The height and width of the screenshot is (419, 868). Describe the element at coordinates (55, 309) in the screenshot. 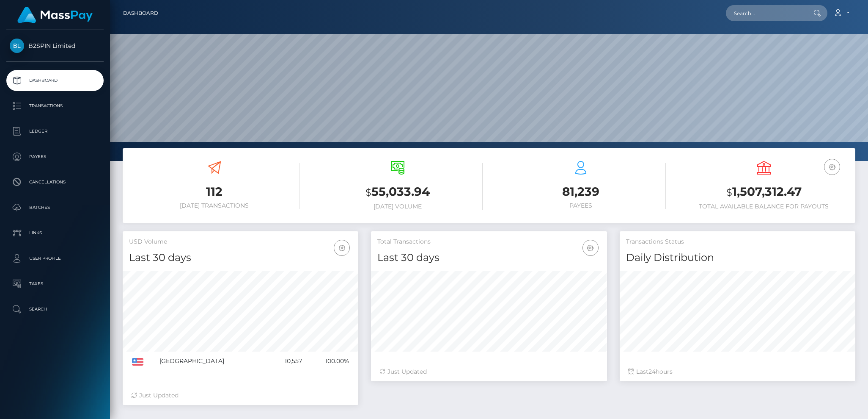

I see `a: Search` at that location.